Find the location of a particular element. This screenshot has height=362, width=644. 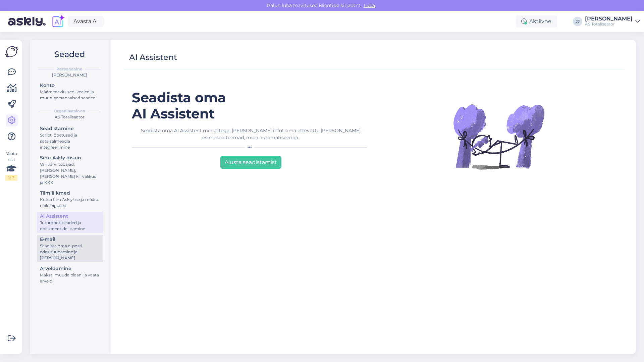

div: 1 / 3 is located at coordinates (11, 178).